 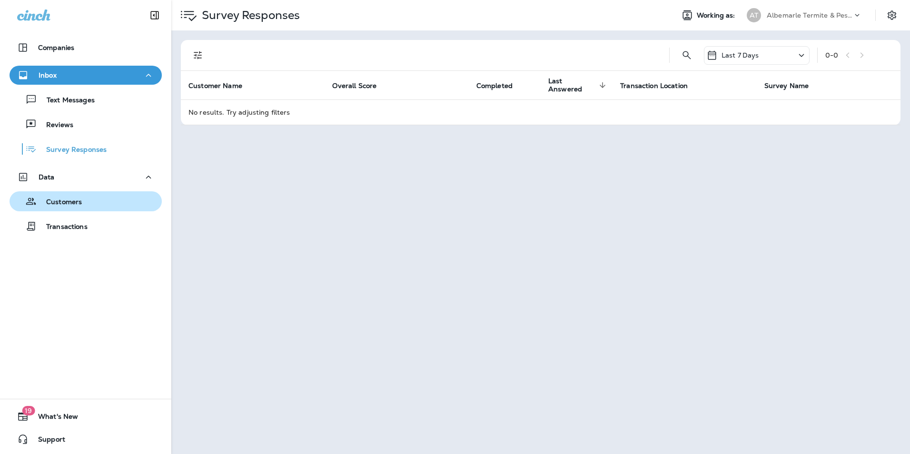 I want to click on button: Data, so click(x=86, y=177).